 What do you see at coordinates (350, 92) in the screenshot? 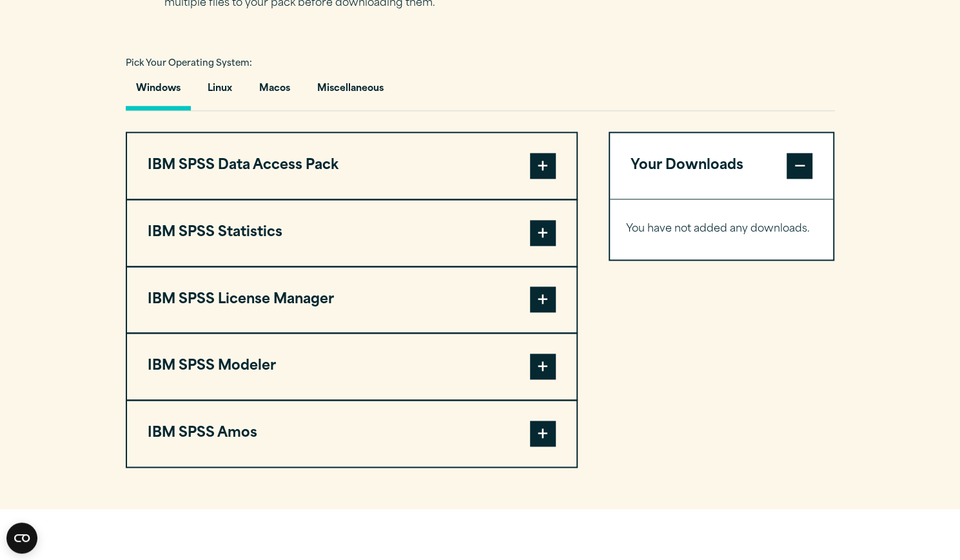
I see `button: Miscellaneous` at bounding box center [350, 92].